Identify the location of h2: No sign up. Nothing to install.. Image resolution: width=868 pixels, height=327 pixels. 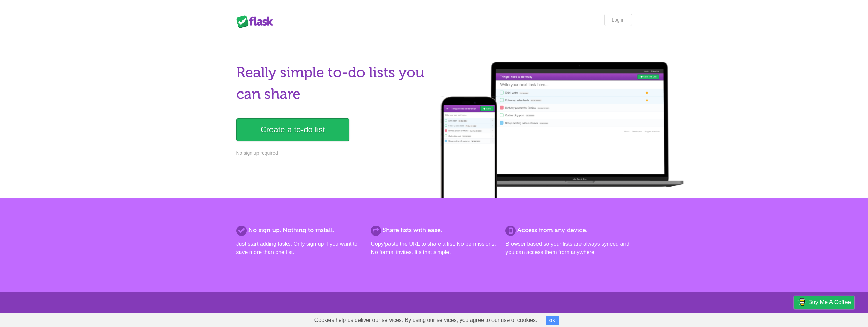
(300, 230).